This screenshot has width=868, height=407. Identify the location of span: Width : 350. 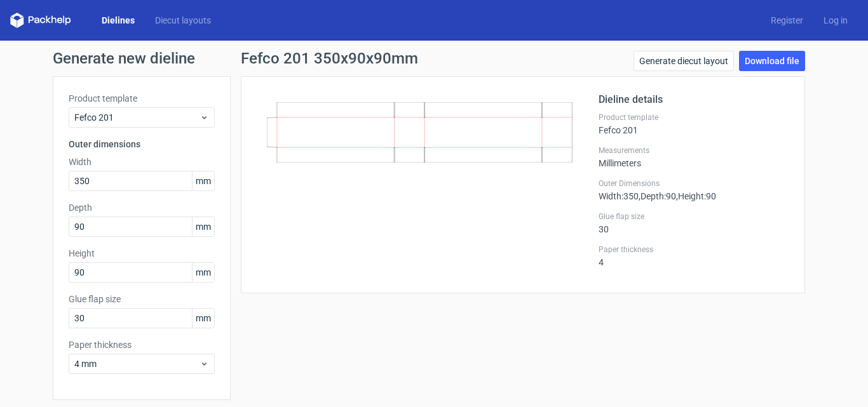
(618, 197).